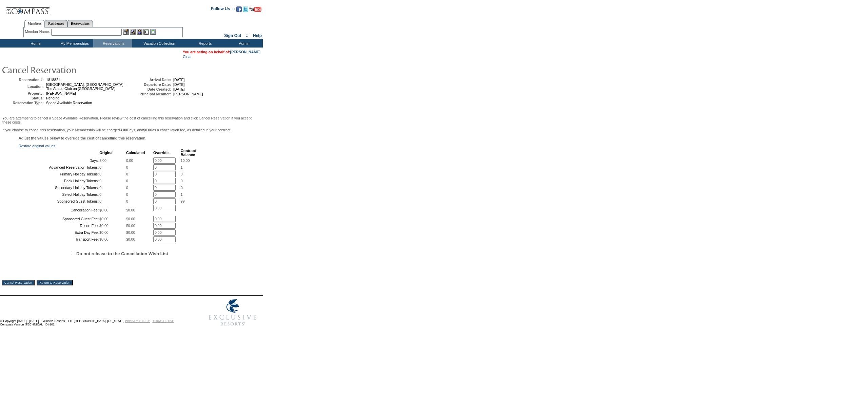 The height and width of the screenshot is (412, 868). I want to click on a: Residences, so click(56, 24).